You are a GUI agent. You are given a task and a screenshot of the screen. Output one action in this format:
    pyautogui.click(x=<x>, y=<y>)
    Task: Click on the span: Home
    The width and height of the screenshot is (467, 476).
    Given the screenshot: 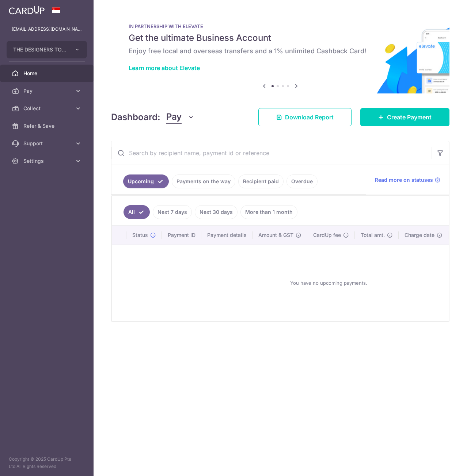 What is the action you would take?
    pyautogui.click(x=47, y=73)
    